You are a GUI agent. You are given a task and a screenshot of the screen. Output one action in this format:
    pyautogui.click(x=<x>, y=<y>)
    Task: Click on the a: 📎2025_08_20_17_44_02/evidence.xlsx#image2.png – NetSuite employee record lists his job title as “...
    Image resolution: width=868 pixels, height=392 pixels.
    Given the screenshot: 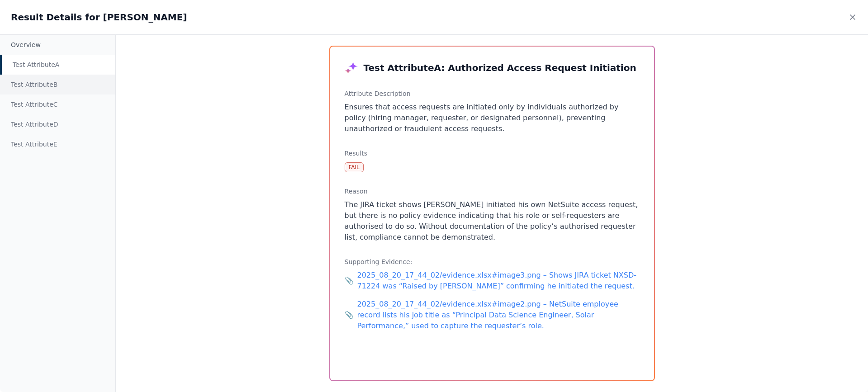 What is the action you would take?
    pyautogui.click(x=492, y=315)
    